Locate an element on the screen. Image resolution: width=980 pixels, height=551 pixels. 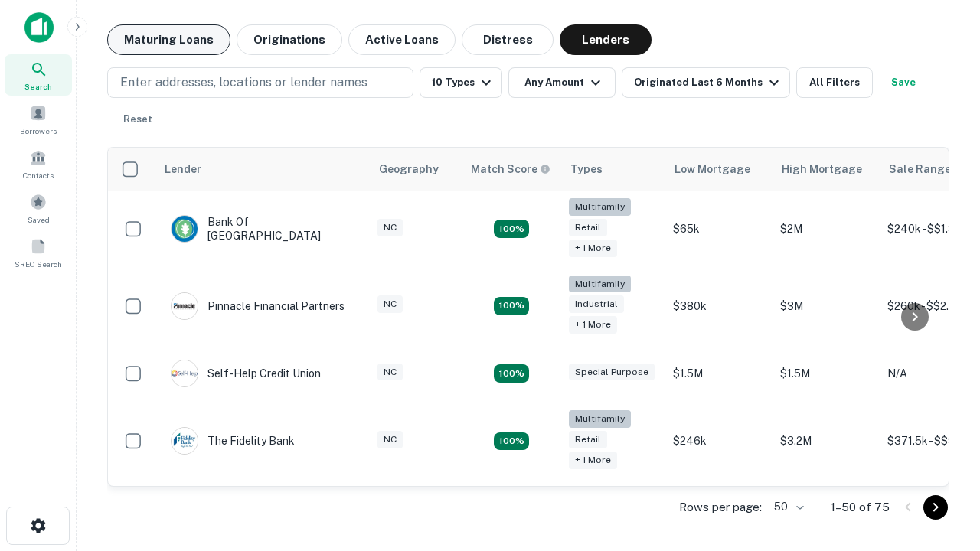
div: Capitalize uses an advanced AI algorithm to match your search with the best lender. The match sco... is located at coordinates (511, 169).